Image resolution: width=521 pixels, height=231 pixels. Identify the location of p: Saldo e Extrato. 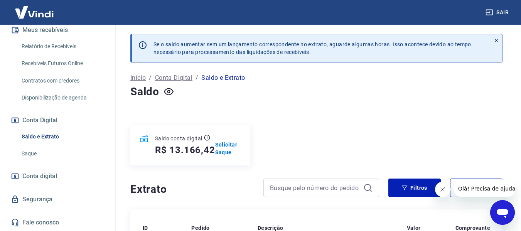
(223, 78).